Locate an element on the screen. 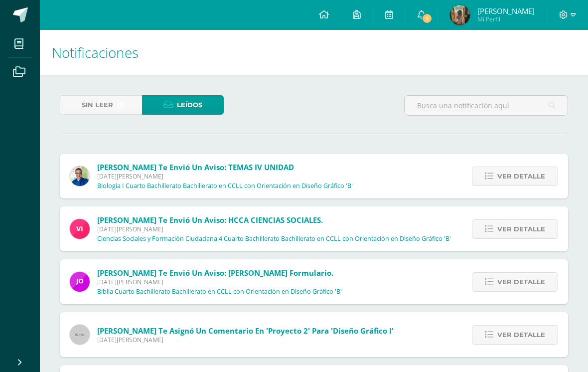 This screenshot has width=588, height=372. img: 60x60 is located at coordinates (80, 335).